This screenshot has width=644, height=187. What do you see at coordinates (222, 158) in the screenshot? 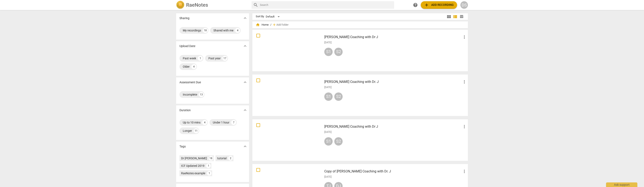
I see `div: tutorial` at bounding box center [222, 158].